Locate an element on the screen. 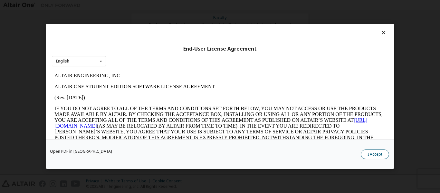  button: I Accept is located at coordinates (375, 155).